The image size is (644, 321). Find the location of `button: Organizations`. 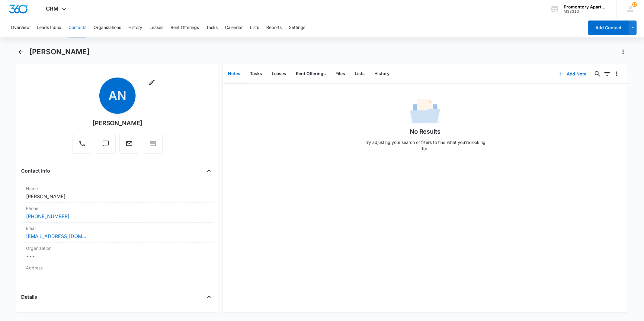

button: Organizations is located at coordinates (107, 28).